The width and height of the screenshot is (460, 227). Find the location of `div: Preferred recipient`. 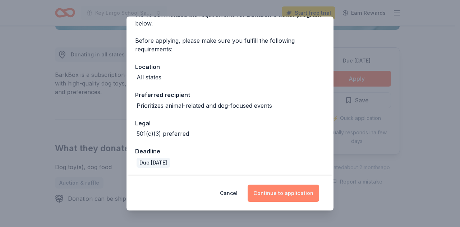

div: Preferred recipient is located at coordinates (230, 95).